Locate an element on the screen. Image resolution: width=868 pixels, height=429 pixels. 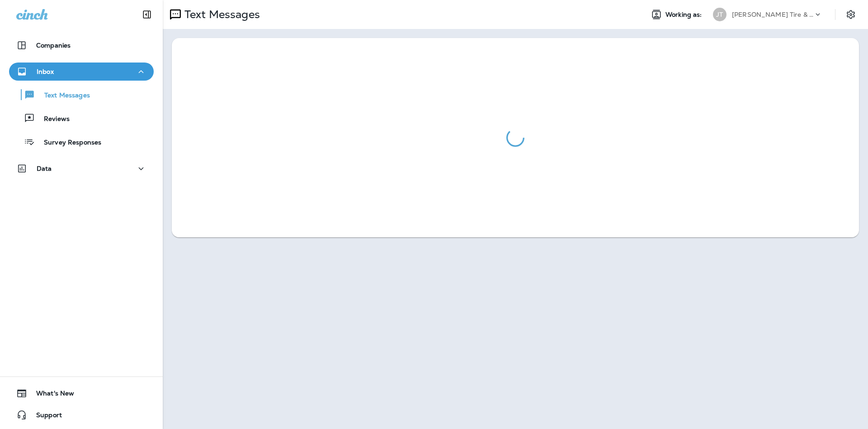
button: Collapse Sidebar is located at coordinates (146, 15).